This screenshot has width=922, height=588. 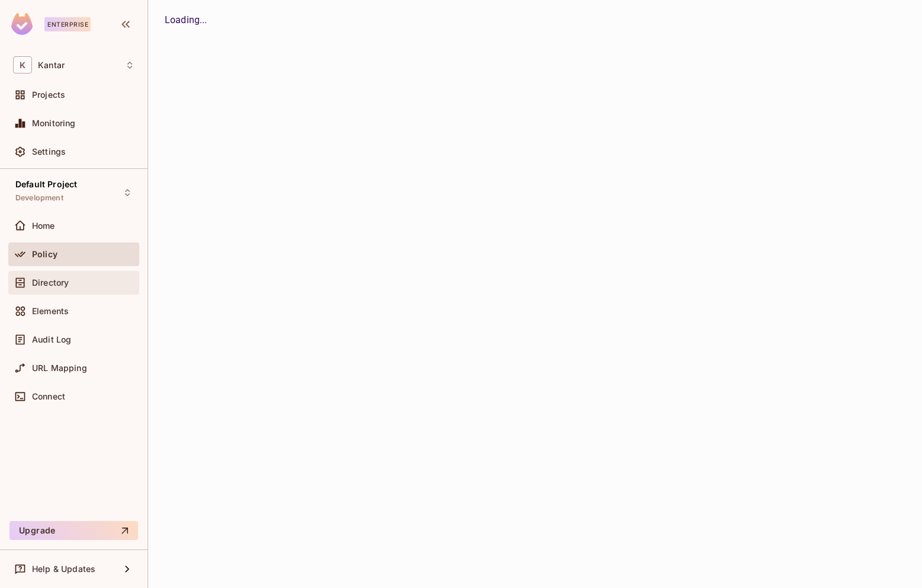 What do you see at coordinates (50, 311) in the screenshot?
I see `span: Elements` at bounding box center [50, 311].